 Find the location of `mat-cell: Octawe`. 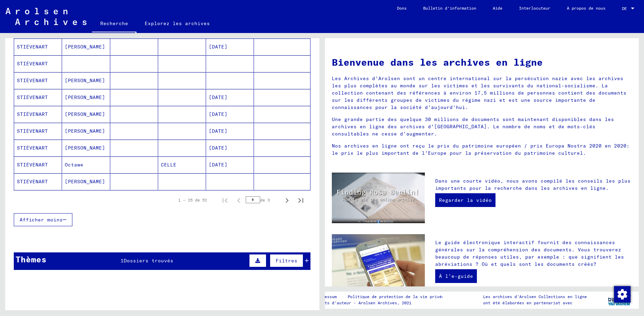

mat-cell: Octawe is located at coordinates (86, 165).